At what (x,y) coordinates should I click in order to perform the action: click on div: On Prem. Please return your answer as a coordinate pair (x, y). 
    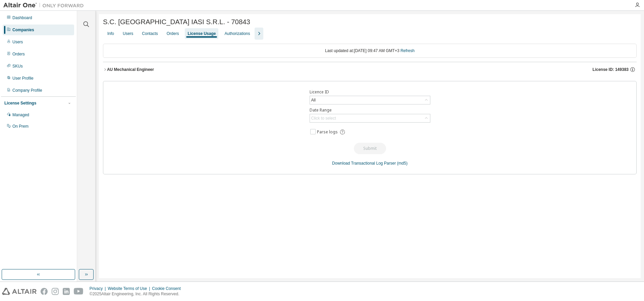
    Looking at the image, I should click on (21, 126).